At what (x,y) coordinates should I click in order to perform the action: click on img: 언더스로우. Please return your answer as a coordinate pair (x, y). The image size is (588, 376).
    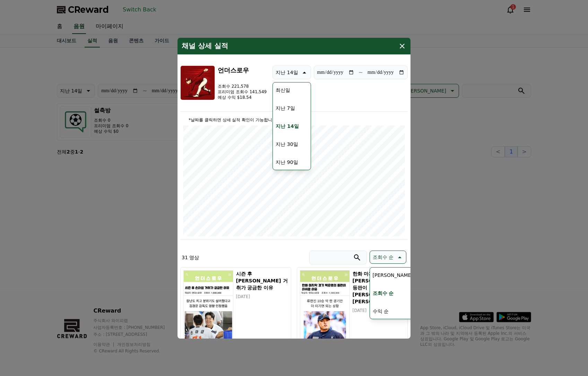
    Looking at the image, I should click on (197, 83).